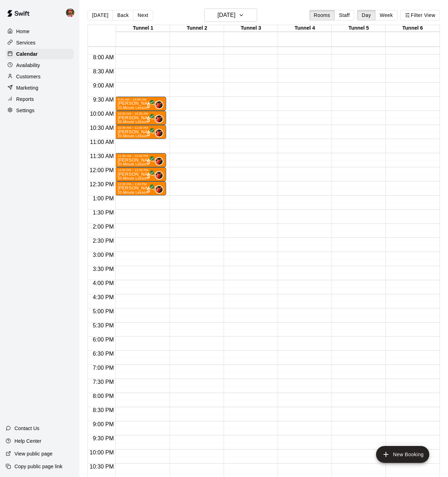  What do you see at coordinates (38, 467) in the screenshot?
I see `p: Copy public page link` at bounding box center [38, 467].